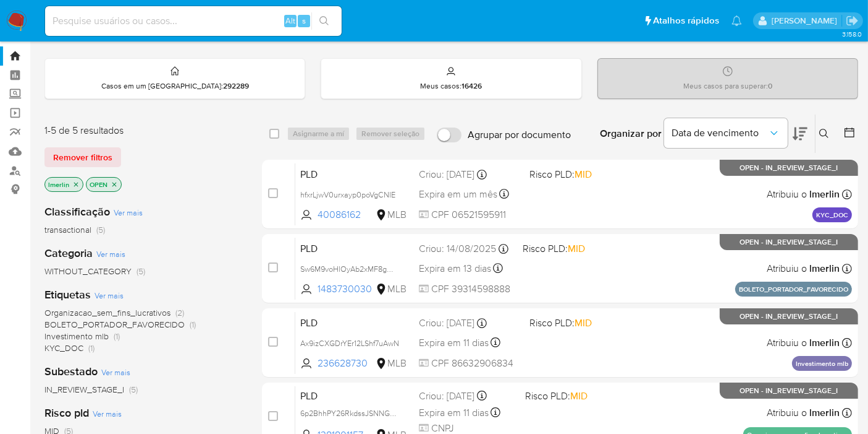 The height and width of the screenshot is (434, 868). What do you see at coordinates (852, 20) in the screenshot?
I see `a: Sair` at bounding box center [852, 20].